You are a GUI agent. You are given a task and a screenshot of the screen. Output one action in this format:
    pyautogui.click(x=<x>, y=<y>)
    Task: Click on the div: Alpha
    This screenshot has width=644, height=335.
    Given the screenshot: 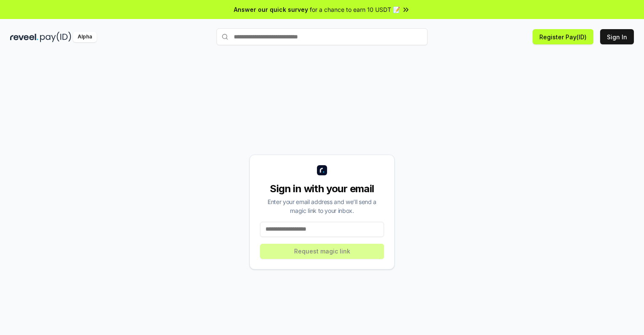 What is the action you would take?
    pyautogui.click(x=85, y=37)
    